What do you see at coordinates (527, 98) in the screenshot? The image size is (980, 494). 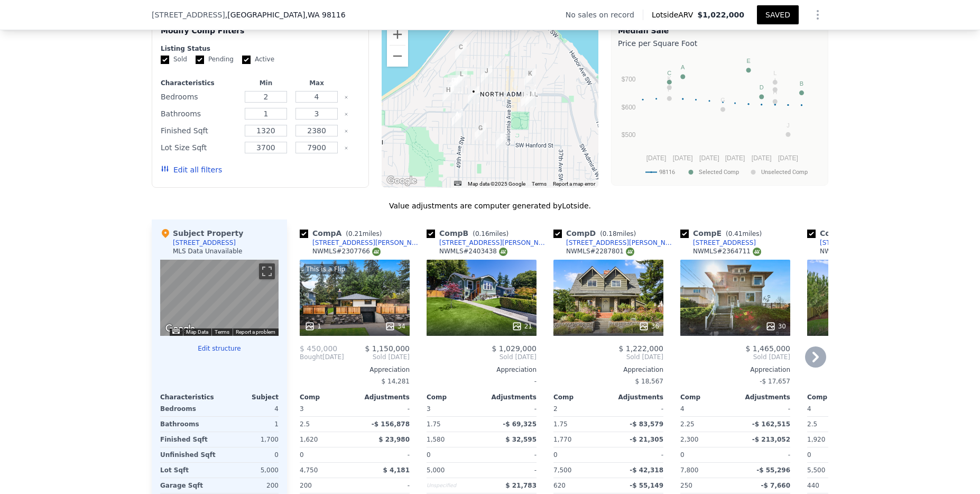 I see `div: 2647 Walnut Ave SW` at bounding box center [527, 98].